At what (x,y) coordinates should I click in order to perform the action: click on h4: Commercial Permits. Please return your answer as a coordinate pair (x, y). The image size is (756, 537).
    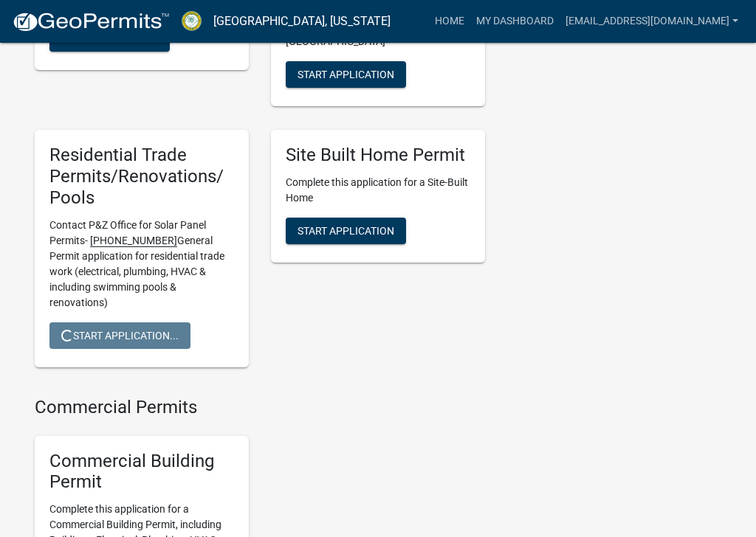
    Looking at the image, I should click on (260, 407).